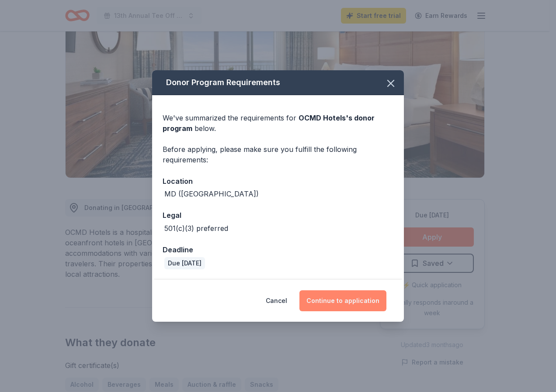 The width and height of the screenshot is (556, 392). Describe the element at coordinates (278, 154) in the screenshot. I see `div: Before applying, please make sure you fulfill the following requirements:` at that location.